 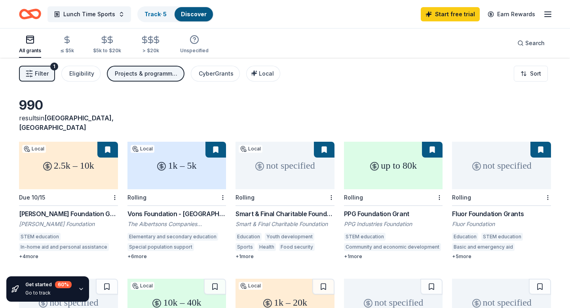 What do you see at coordinates (394, 214) in the screenshot?
I see `div: PPG Foundation Grant` at bounding box center [394, 214].